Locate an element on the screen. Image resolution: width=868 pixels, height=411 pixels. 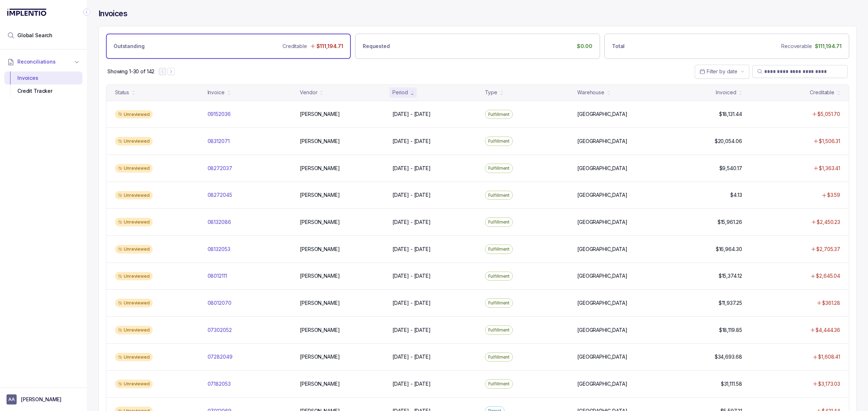
p: $3,173.03 is located at coordinates (829, 384).